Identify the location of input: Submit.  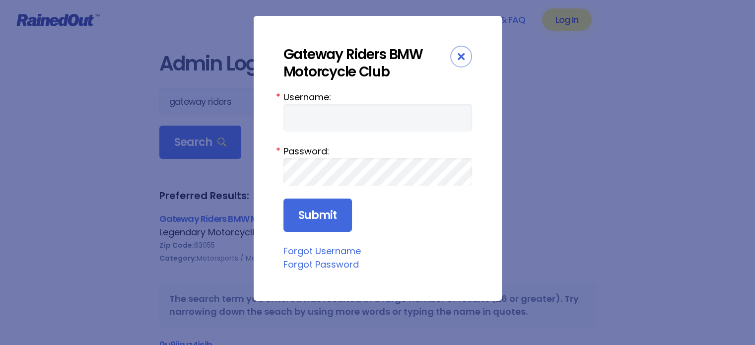
(318, 216).